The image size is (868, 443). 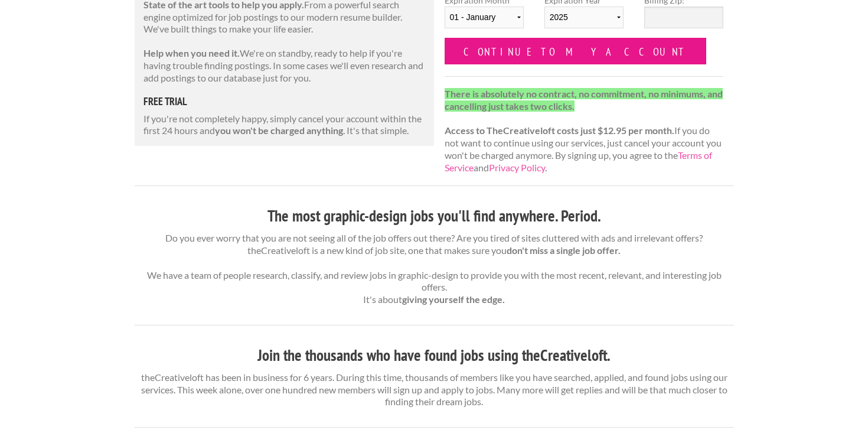 I want to click on select: Expiration Month, so click(x=484, y=17).